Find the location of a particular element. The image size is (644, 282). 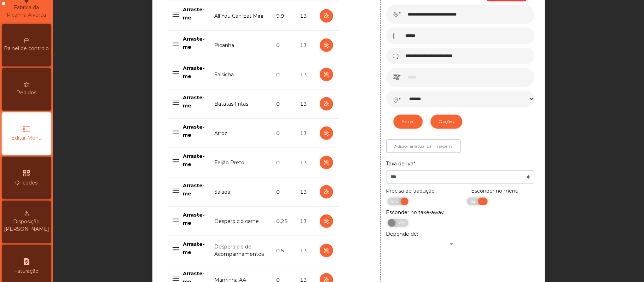

td: 0.25 is located at coordinates (284, 221).